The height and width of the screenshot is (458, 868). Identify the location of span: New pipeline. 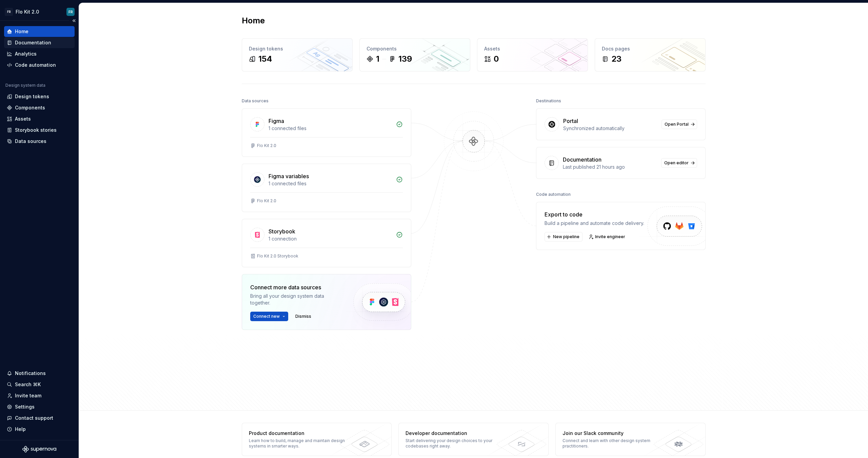
(566, 237).